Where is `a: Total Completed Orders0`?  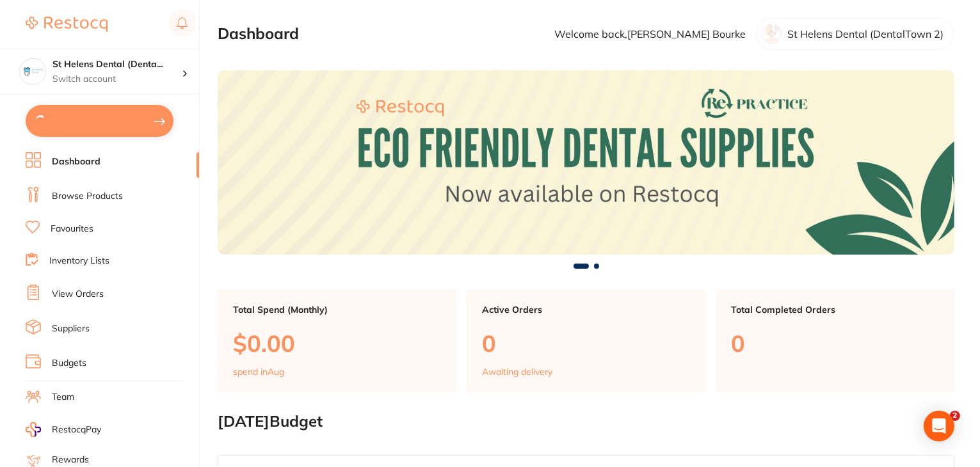
a: Total Completed Orders0 is located at coordinates (834, 341).